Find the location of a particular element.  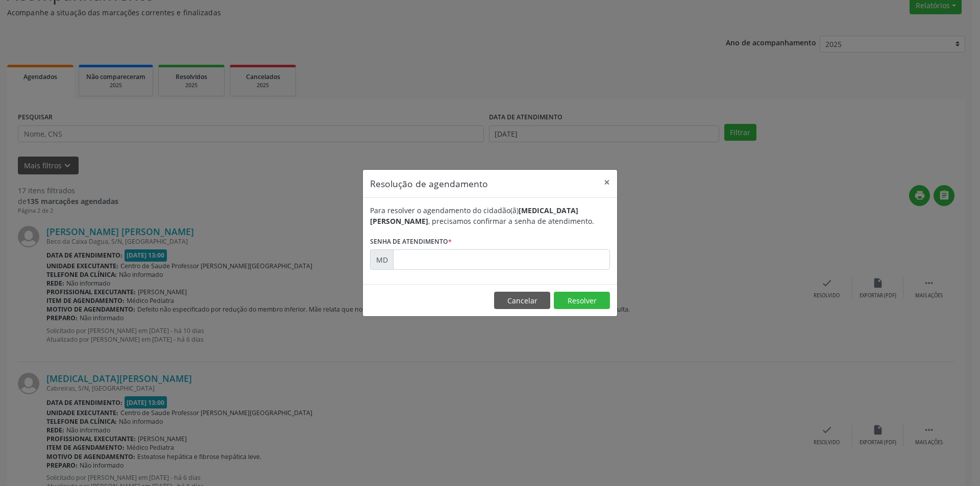

h5: Resolução de agendamento is located at coordinates (429, 184).